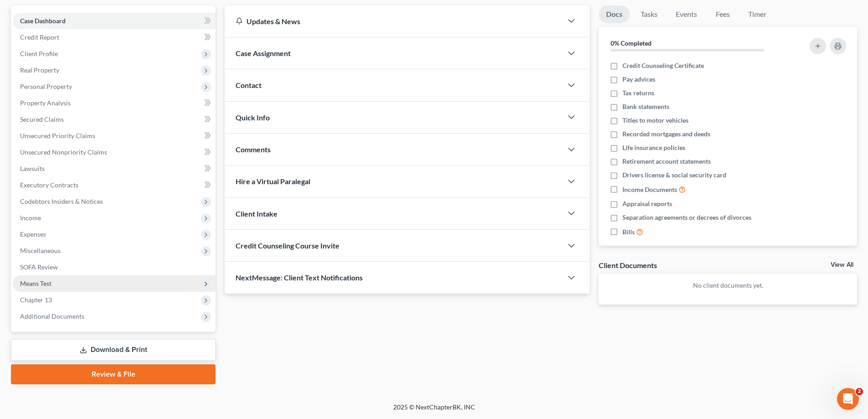 Image resolution: width=868 pixels, height=419 pixels. I want to click on span: Separation agreements or decrees of divorces, so click(687, 217).